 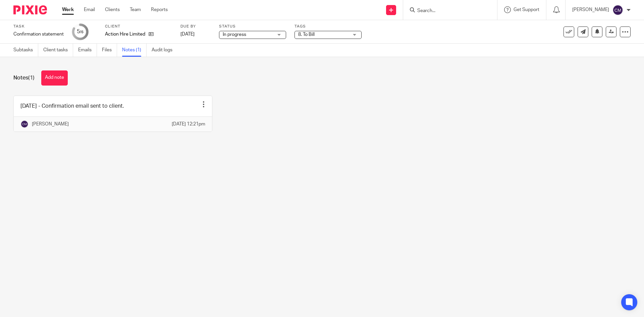 What do you see at coordinates (88, 50) in the screenshot?
I see `a: Emails` at bounding box center [88, 50].